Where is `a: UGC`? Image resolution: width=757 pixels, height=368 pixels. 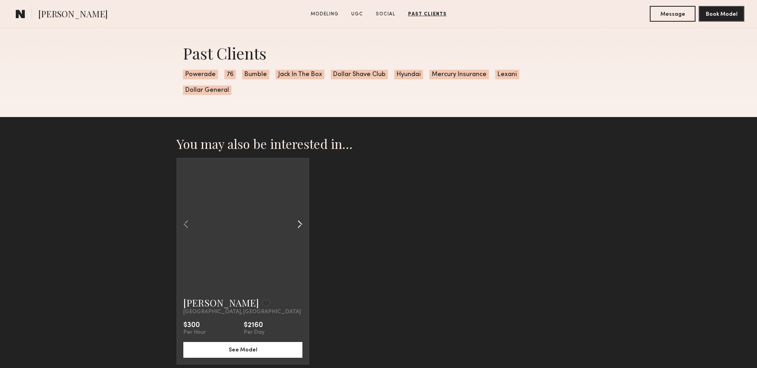
a: UGC is located at coordinates (357, 14).